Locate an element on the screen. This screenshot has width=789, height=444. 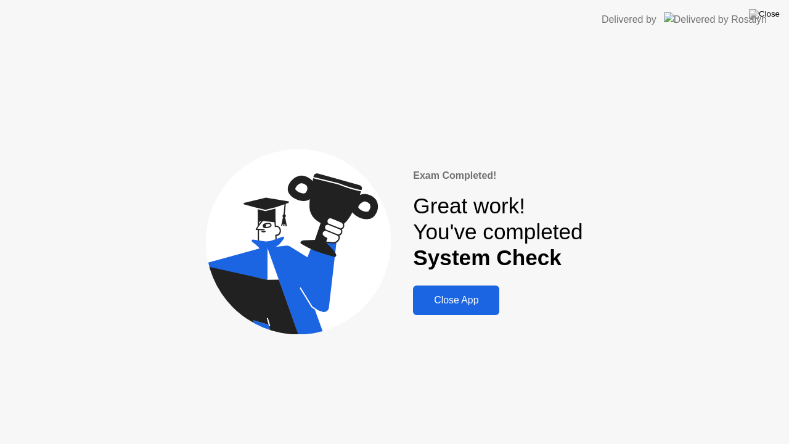
img: Close is located at coordinates (764, 14).